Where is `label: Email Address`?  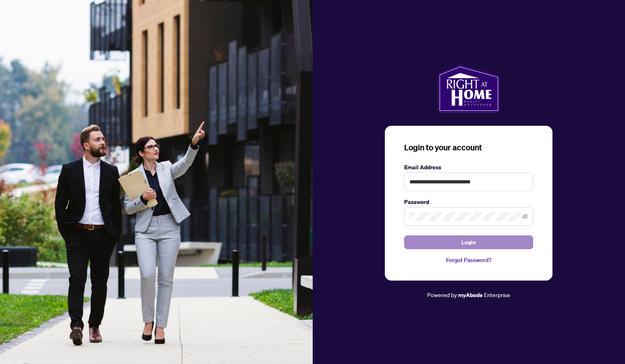
label: Email Address is located at coordinates (469, 167).